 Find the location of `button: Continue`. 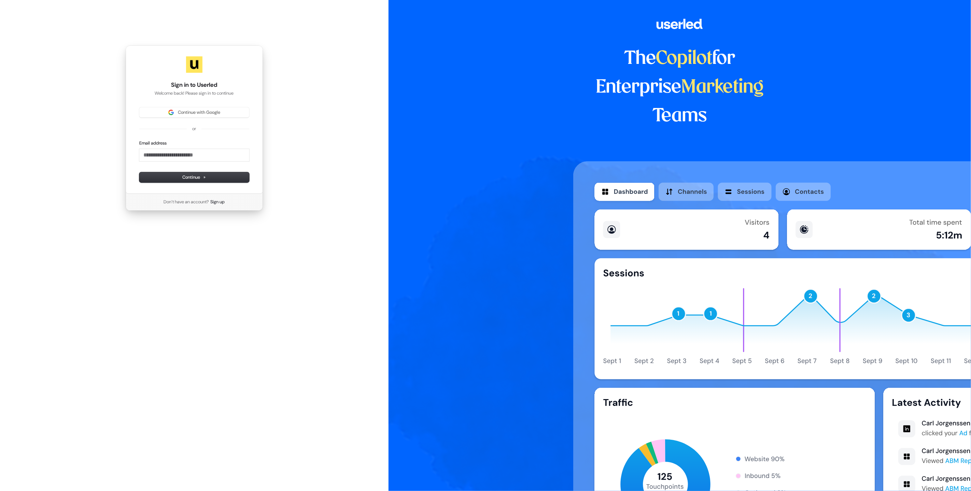

button: Continue is located at coordinates (194, 177).